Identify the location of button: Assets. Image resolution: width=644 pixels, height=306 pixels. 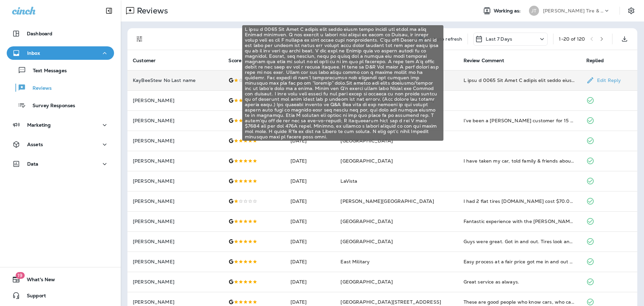
(60, 144).